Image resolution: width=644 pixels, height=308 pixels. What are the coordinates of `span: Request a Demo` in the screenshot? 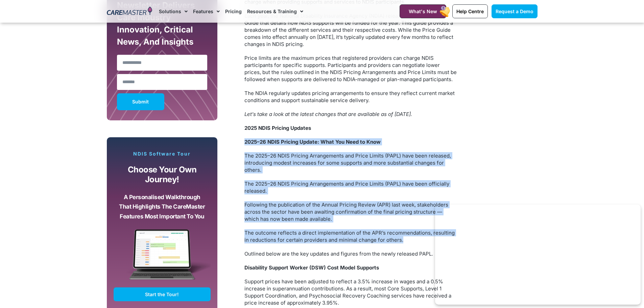 It's located at (515, 11).